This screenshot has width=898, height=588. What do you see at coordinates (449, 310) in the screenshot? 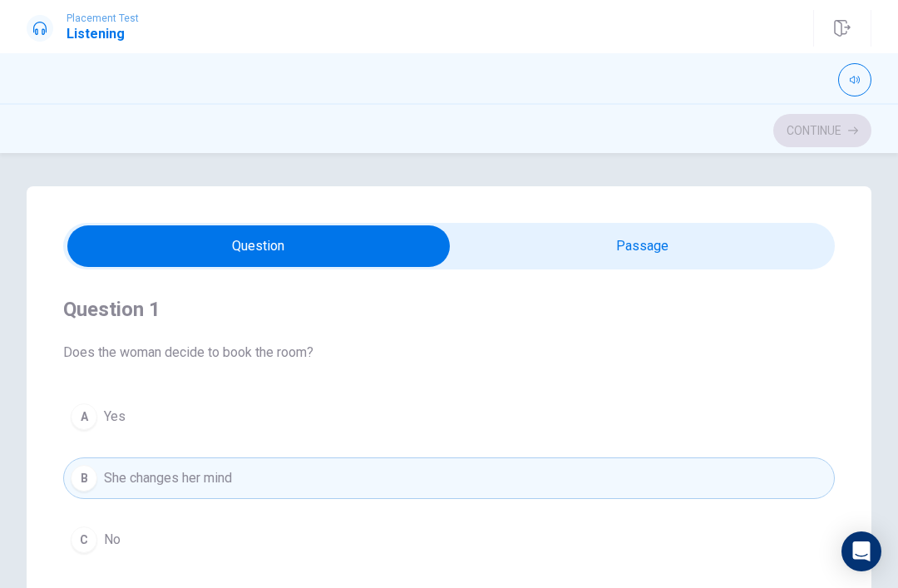
I see `h4: Question 1` at bounding box center [449, 310].